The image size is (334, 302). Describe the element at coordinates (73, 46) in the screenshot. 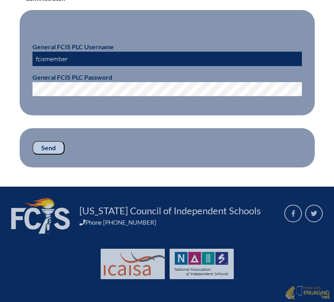

I see `b: General FCIS PLC Username` at that location.